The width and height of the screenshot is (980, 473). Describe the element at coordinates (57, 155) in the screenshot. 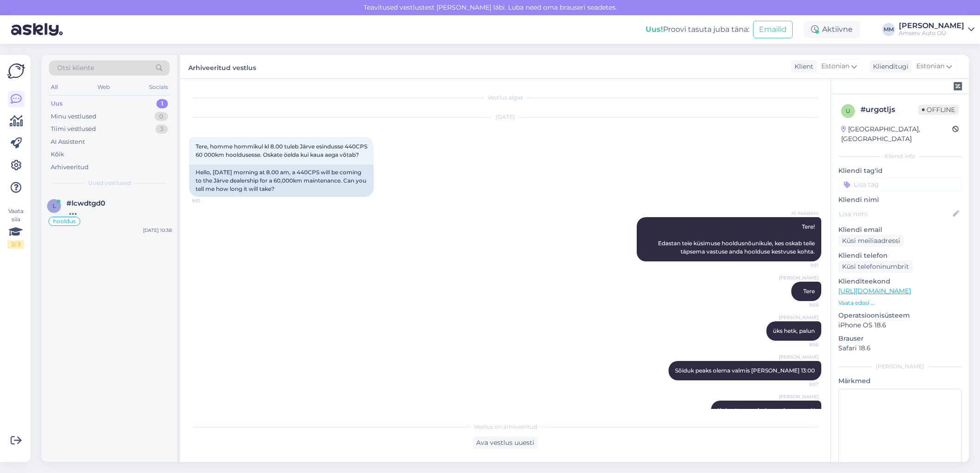

I see `div: Kõik` at that location.